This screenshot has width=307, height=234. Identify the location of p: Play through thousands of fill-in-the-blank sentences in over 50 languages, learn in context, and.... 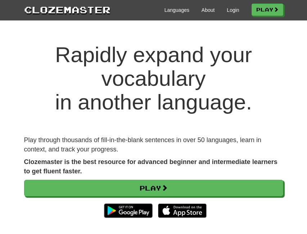
(153, 145).